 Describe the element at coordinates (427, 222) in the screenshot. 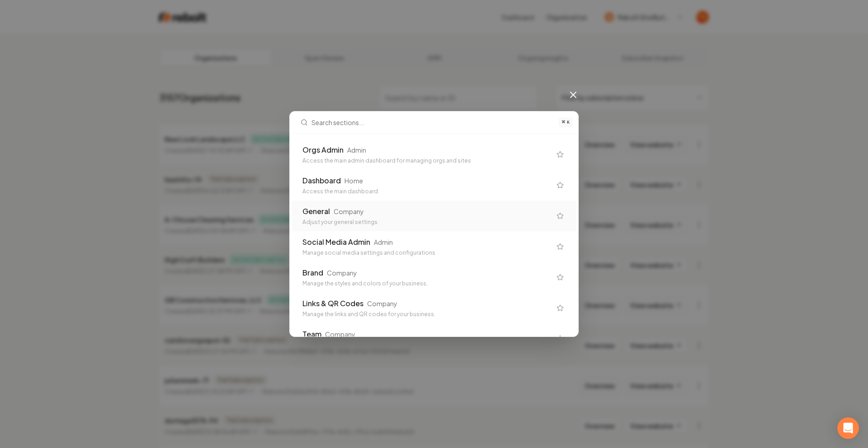

I see `div: Adjust your general settings.` at that location.